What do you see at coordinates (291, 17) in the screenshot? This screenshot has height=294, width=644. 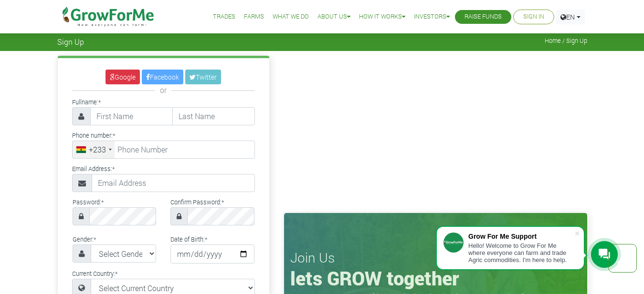 I see `a: What We Do` at bounding box center [291, 17].